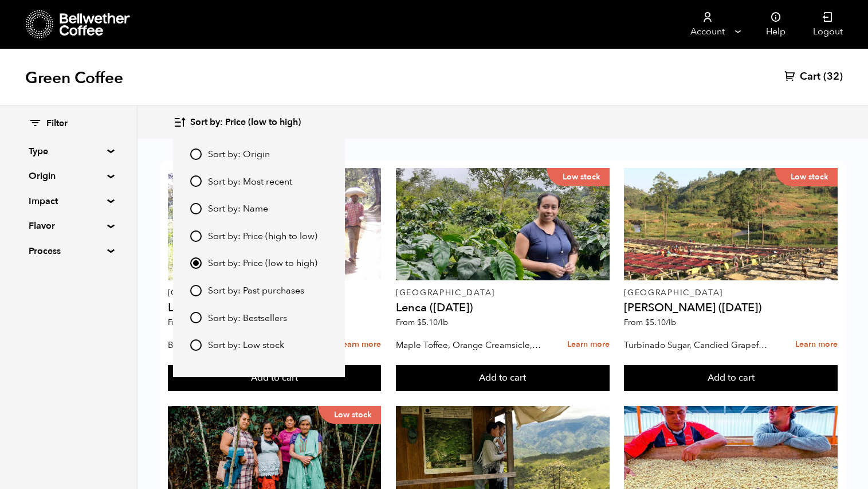 This screenshot has width=868, height=489. What do you see at coordinates (196, 290) in the screenshot?
I see `input: Sort by: Past purchases` at bounding box center [196, 290].